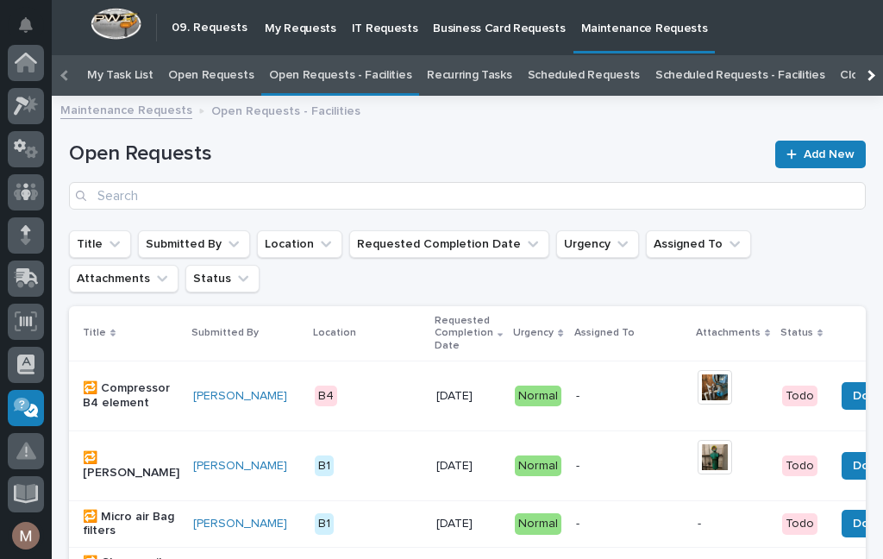  I want to click on div: B4, so click(326, 396).